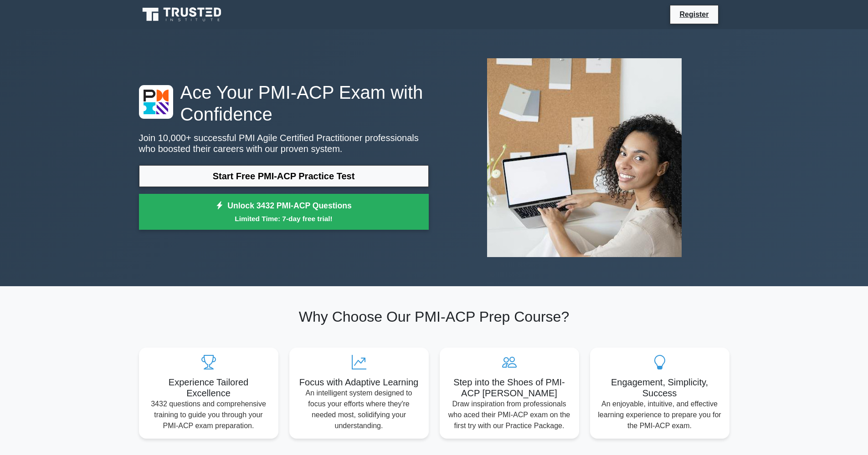  Describe the element at coordinates (694, 14) in the screenshot. I see `a: Register` at that location.